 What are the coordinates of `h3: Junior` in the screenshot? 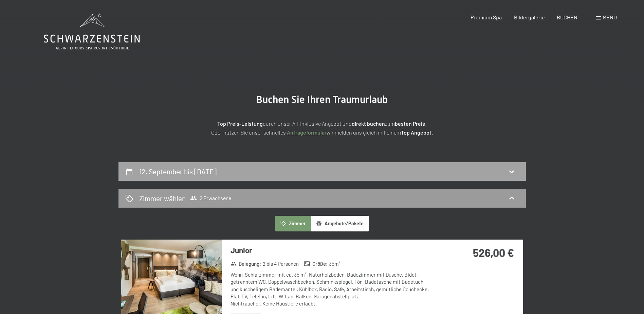 It's located at (331, 250).